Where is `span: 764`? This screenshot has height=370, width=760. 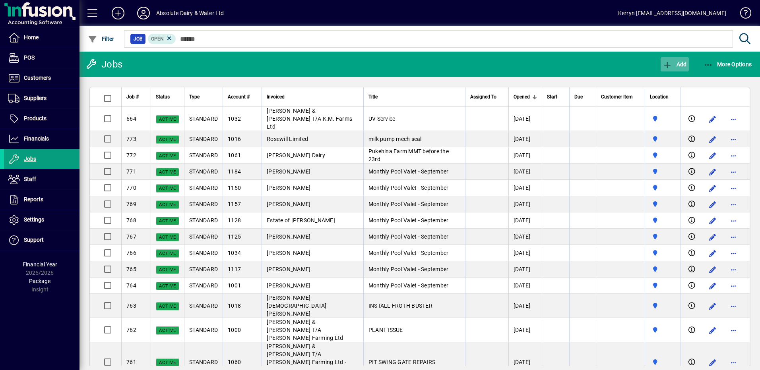 span: 764 is located at coordinates (131, 286).